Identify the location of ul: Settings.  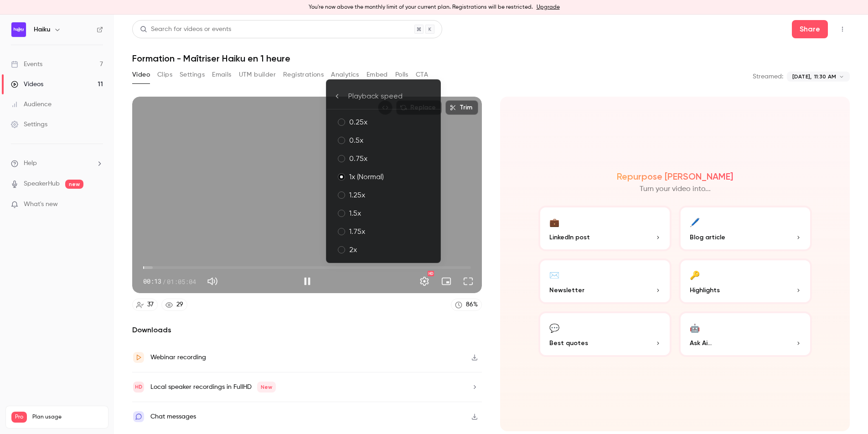
(383, 171).